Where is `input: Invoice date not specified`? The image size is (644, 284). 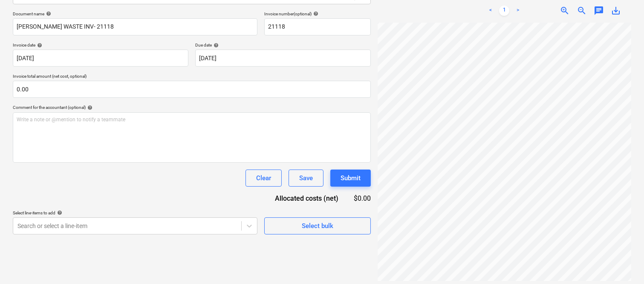 input: Invoice date not specified is located at coordinates (100, 58).